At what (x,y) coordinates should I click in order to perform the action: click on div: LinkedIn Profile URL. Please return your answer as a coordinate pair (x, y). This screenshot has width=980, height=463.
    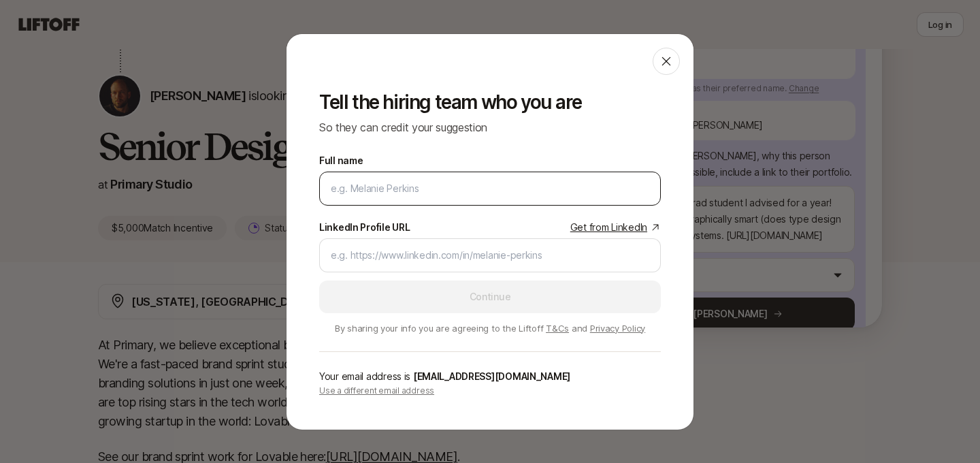
    Looking at the image, I should click on (364, 227).